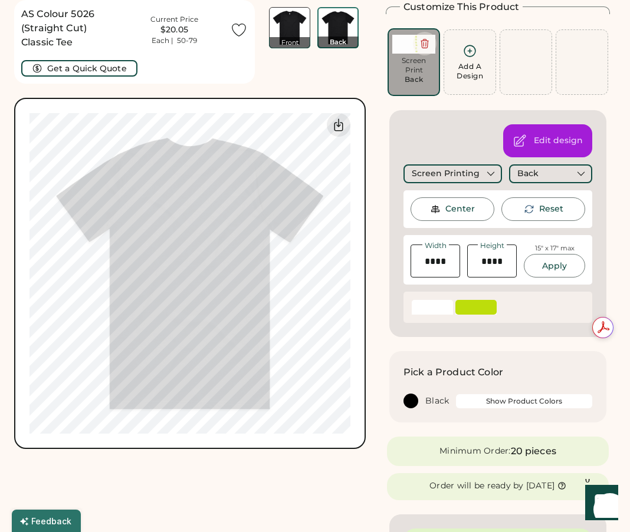 The height and width of the screenshot is (532, 630). Describe the element at coordinates (289, 42) in the screenshot. I see `div: Front` at that location.